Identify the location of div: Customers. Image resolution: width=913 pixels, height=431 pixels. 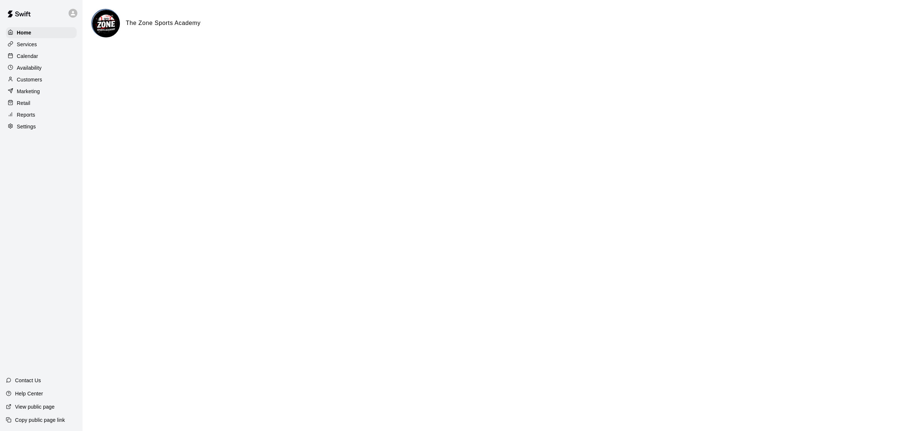
(41, 80).